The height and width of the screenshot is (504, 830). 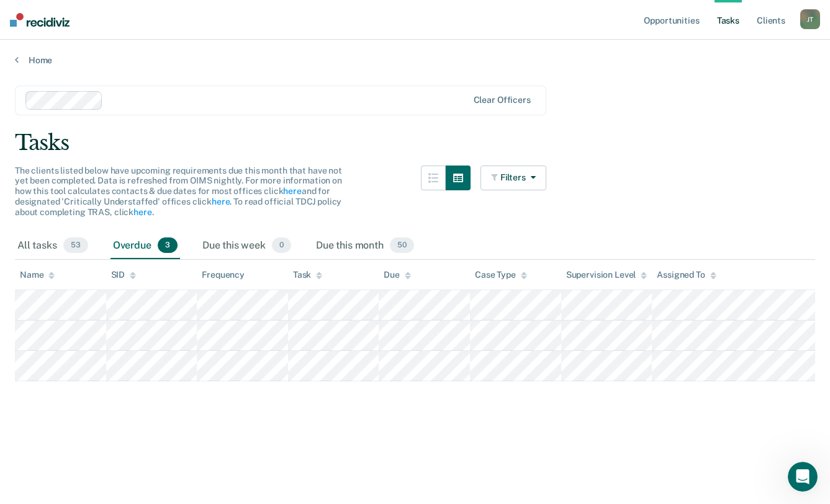 What do you see at coordinates (513, 178) in the screenshot?
I see `button: Filters` at bounding box center [513, 178].